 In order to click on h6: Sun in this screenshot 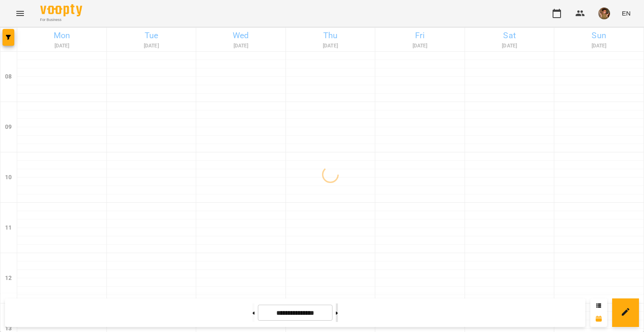, I will do `click(599, 35)`.